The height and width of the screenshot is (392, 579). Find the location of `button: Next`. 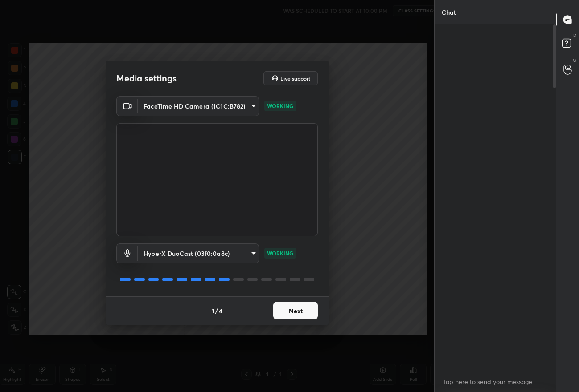

button: Next is located at coordinates (295, 310).